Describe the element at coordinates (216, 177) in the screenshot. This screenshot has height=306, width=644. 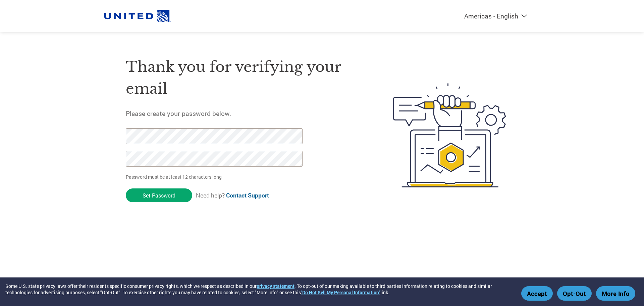
I see `p: Password must be at least 12 characters long` at that location.